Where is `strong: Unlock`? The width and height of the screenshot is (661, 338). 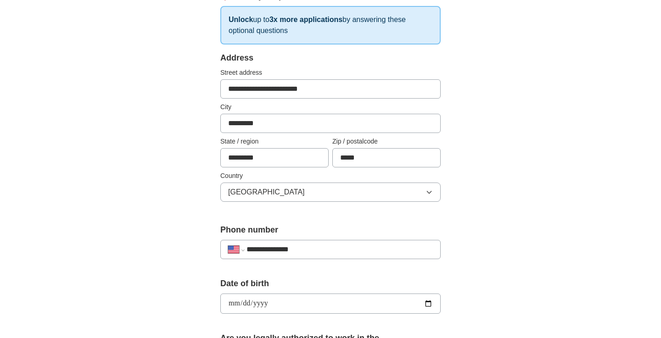 strong: Unlock is located at coordinates (241, 19).